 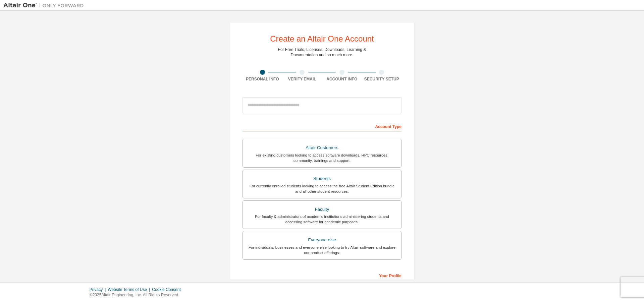 I want to click on div: Account Type, so click(x=322, y=126).